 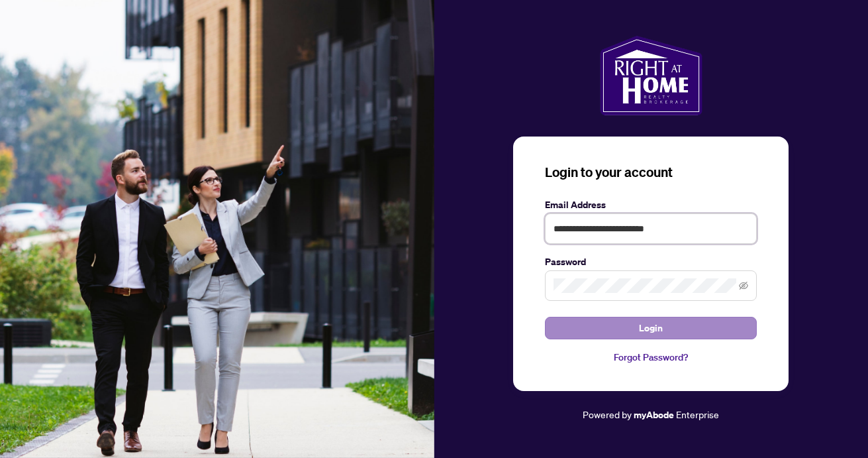 I want to click on img: ma-logo, so click(x=651, y=75).